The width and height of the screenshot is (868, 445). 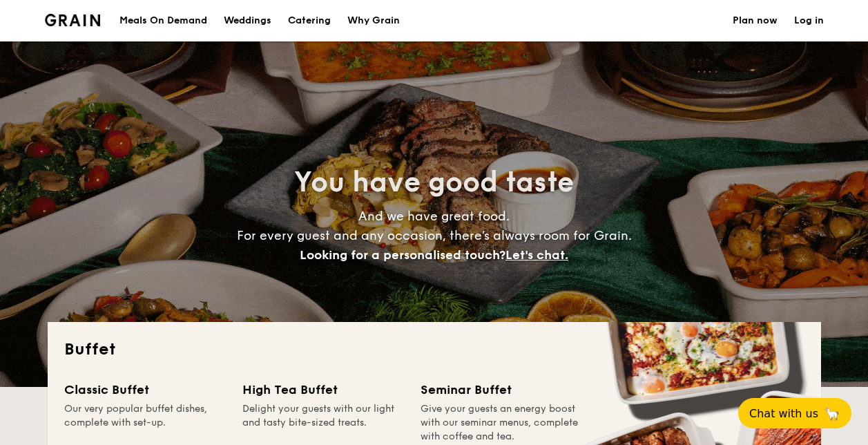 I want to click on div: Give your guests an energy boost with our seminar menus, complete with coffee and tea., so click(x=501, y=423).